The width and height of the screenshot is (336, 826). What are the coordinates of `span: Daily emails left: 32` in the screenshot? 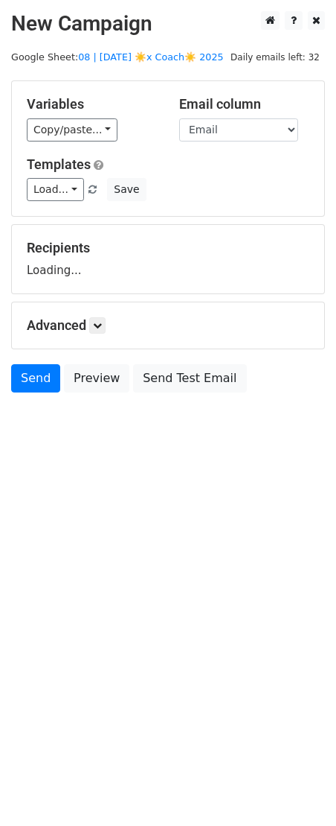 It's located at (275, 57).